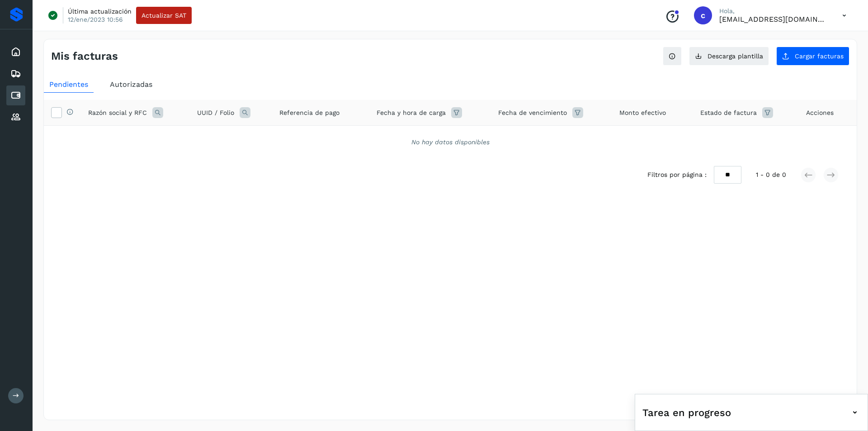  I want to click on span: Estado de factura, so click(729, 113).